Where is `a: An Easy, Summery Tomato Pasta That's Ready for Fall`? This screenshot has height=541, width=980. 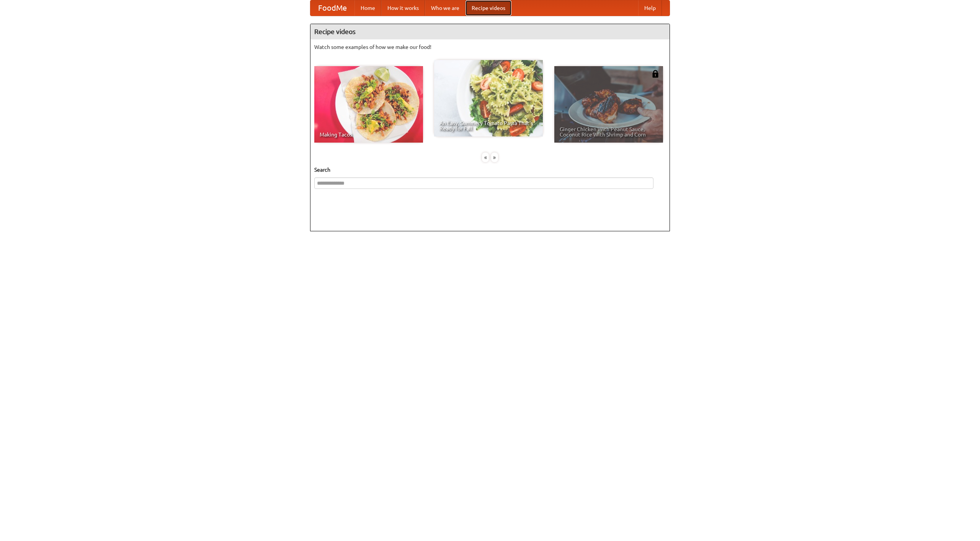 a: An Easy, Summery Tomato Pasta That's Ready for Fall is located at coordinates (488, 98).